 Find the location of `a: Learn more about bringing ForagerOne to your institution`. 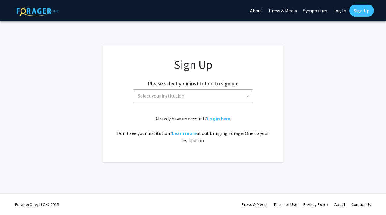

a: Learn more about bringing ForagerOne to your institution is located at coordinates (184, 133).